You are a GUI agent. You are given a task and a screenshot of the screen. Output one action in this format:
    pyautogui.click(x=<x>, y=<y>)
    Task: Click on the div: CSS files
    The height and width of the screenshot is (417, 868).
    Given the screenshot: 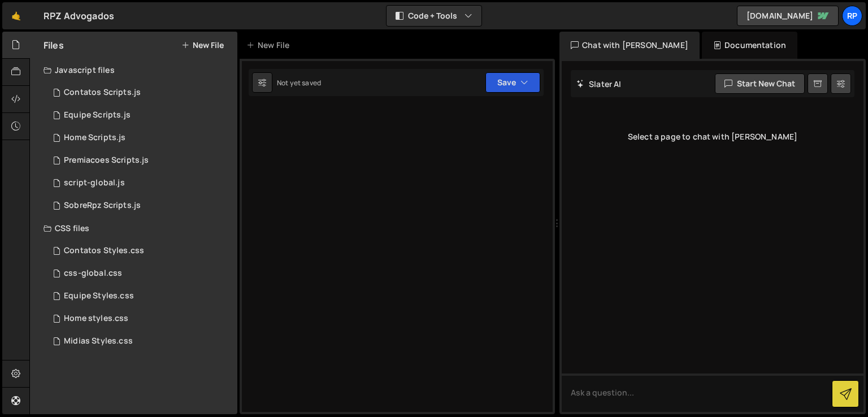 What is the action you would take?
    pyautogui.click(x=133, y=228)
    